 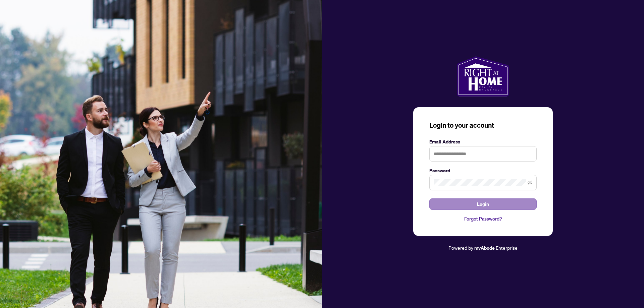 I want to click on h3: Login to your account, so click(x=483, y=125).